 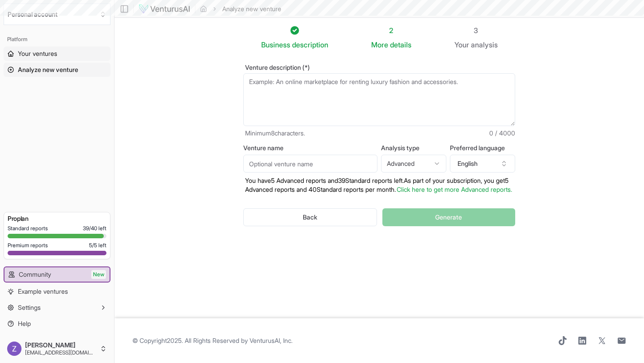 What do you see at coordinates (99, 275) in the screenshot?
I see `span: New` at bounding box center [99, 275].